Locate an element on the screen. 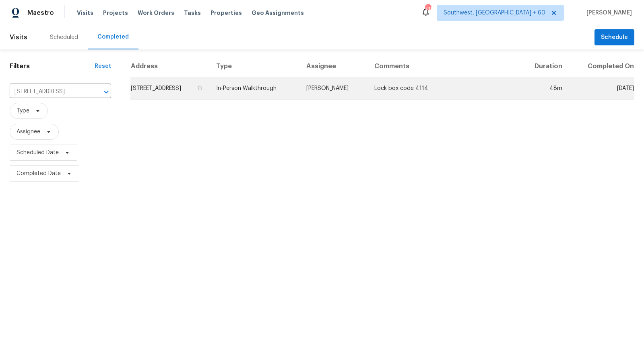 Image resolution: width=644 pixels, height=347 pixels. th: Assignee is located at coordinates (333, 66).